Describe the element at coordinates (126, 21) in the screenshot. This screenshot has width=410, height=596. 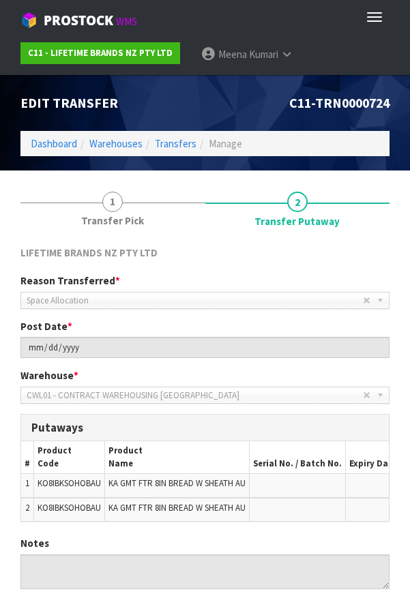
I see `small: WMS` at that location.